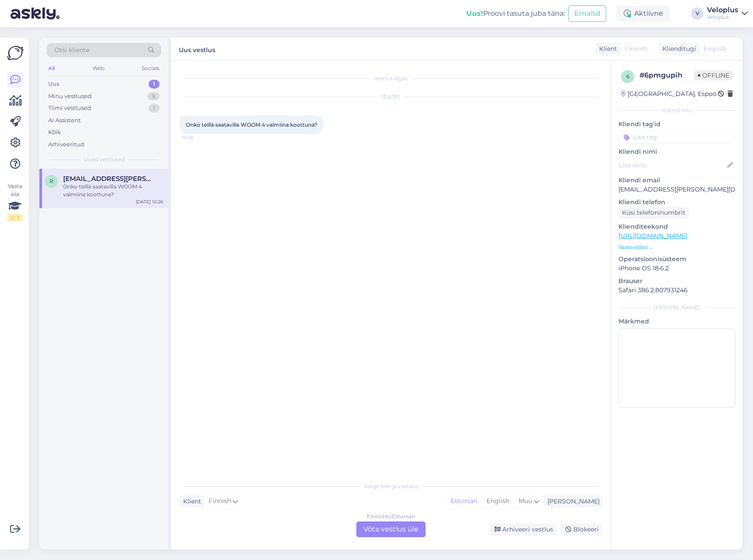 The height and width of the screenshot is (560, 753). Describe the element at coordinates (69, 96) in the screenshot. I see `div: Minu vestlused` at that location.